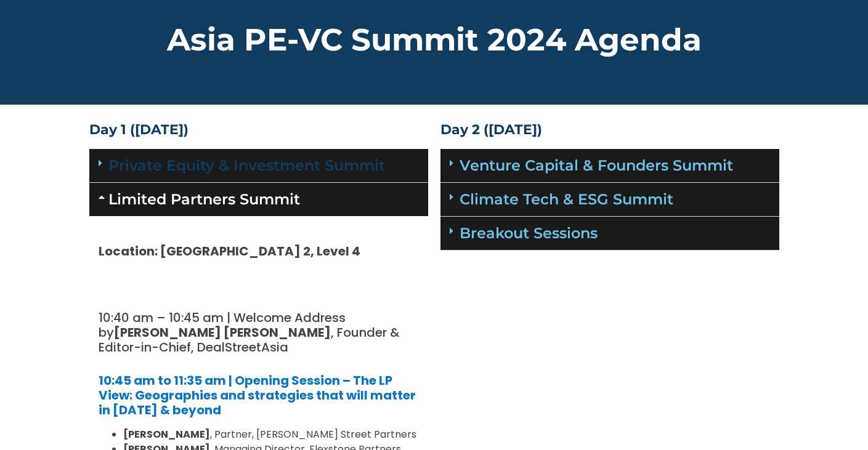 The height and width of the screenshot is (450, 868). I want to click on h5: 10:40 am – 10:45 am | Welcome Address by , Founder & Editor-in-Chief, DealStreetAsia, so click(259, 332).